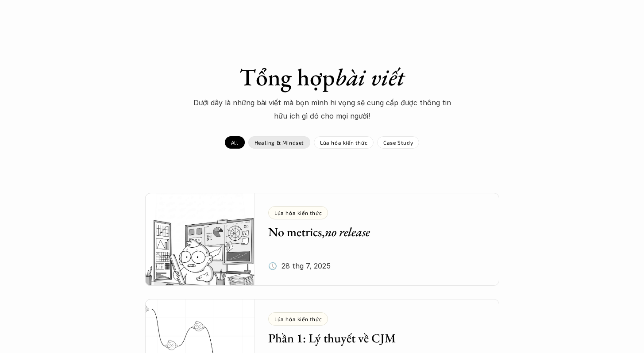 This screenshot has height=353, width=644. What do you see at coordinates (369, 77) in the screenshot?
I see `em: bài viết` at bounding box center [369, 77].